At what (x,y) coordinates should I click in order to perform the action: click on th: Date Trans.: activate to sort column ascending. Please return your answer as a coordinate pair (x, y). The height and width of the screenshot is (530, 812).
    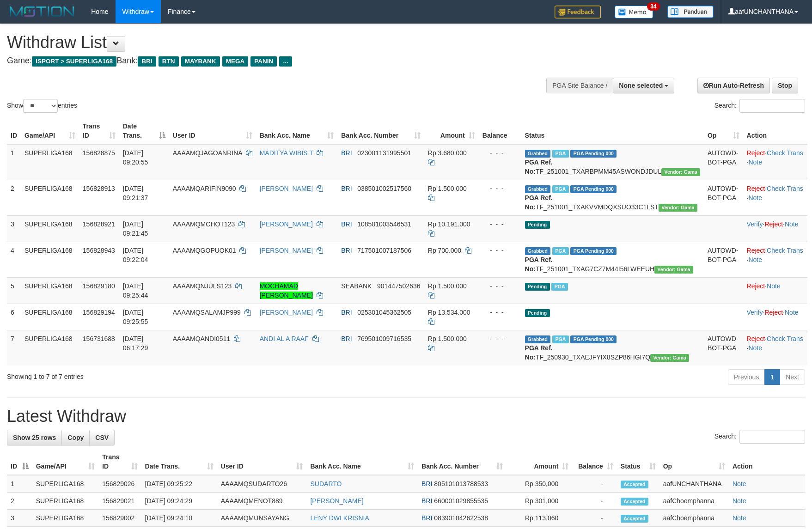
    Looking at the image, I should click on (179, 461).